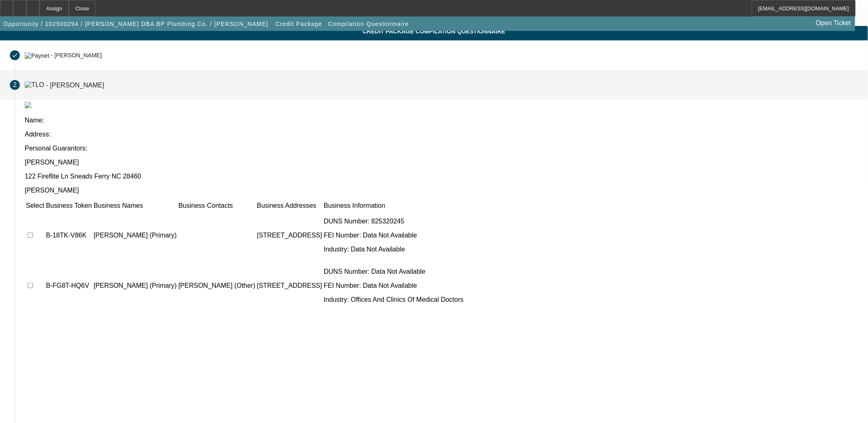  Describe the element at coordinates (69, 235) in the screenshot. I see `td: B-18TK-V86K` at that location.